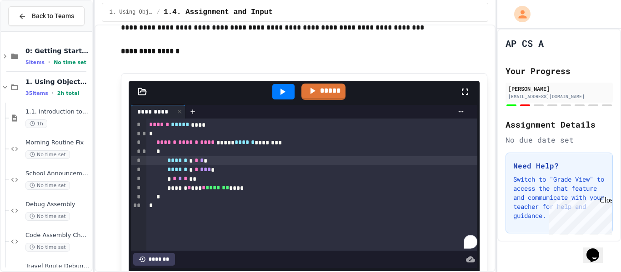  Describe the element at coordinates (58, 205) in the screenshot. I see `span: Debug Assembly` at that location.